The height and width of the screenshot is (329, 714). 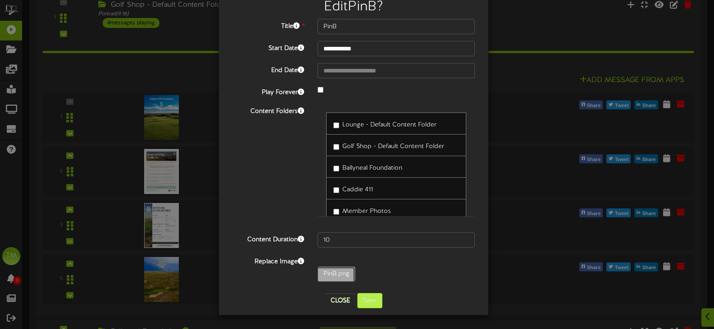 What do you see at coordinates (340, 301) in the screenshot?
I see `button: Close` at bounding box center [340, 301].